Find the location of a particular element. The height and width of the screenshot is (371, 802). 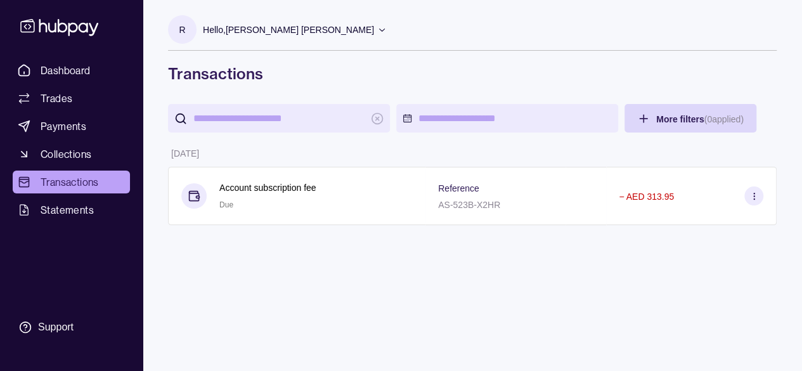

span: Transactions is located at coordinates (70, 182).